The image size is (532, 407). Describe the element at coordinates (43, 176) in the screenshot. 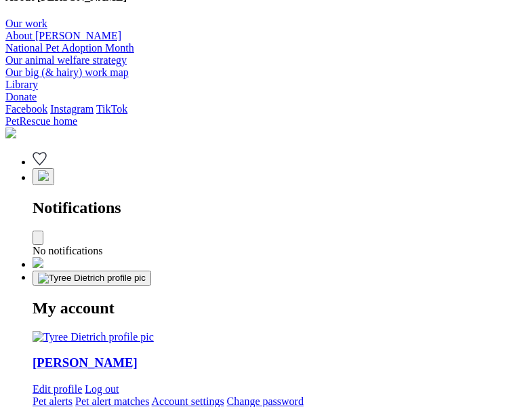

I see `img: notifications-46538b983faf8c2785f20acdc204bb7945ddae34d4c08c2a6579f10ce5e182be.svg` at that location.